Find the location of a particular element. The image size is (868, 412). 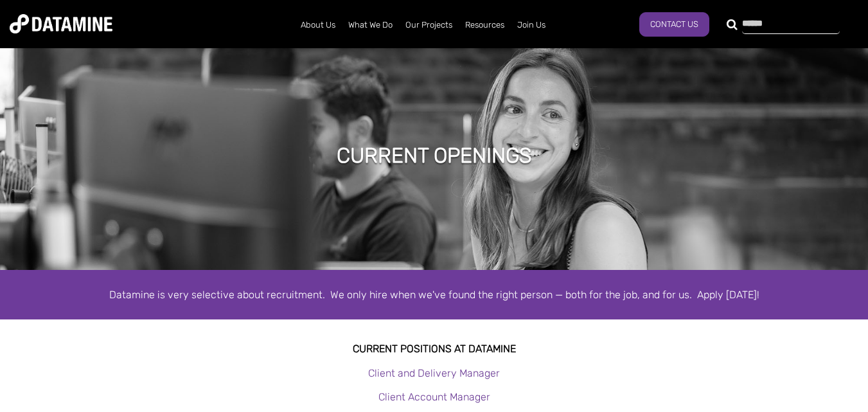

a: Resources is located at coordinates (485, 25).